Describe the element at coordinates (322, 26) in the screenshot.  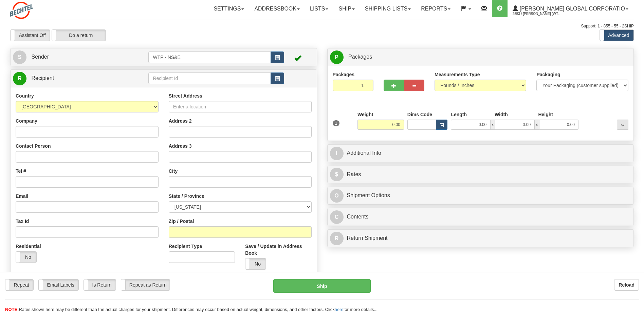
I see `div: Support: 1 - 855 - 55 - 2SHIP` at that location.